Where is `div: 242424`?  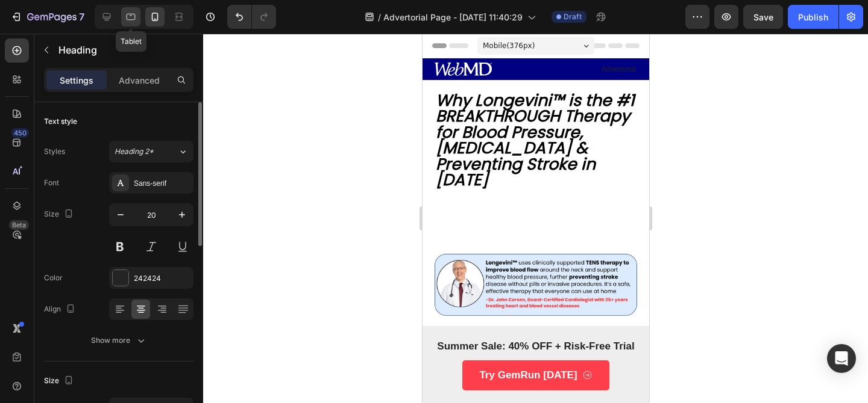
div: 242424 is located at coordinates (162, 279).